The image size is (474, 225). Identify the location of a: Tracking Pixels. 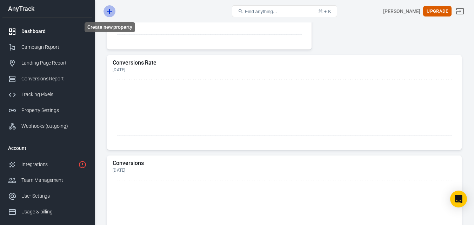
(47, 94).